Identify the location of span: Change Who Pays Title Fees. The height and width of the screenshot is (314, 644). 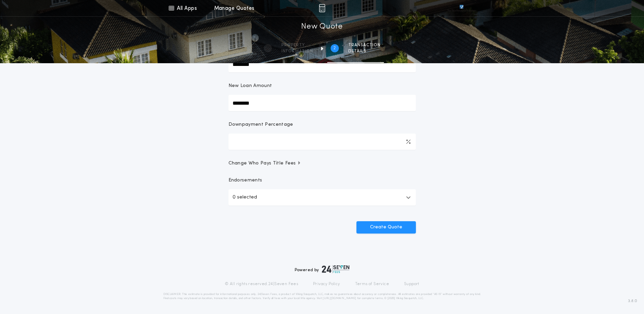
(265, 163).